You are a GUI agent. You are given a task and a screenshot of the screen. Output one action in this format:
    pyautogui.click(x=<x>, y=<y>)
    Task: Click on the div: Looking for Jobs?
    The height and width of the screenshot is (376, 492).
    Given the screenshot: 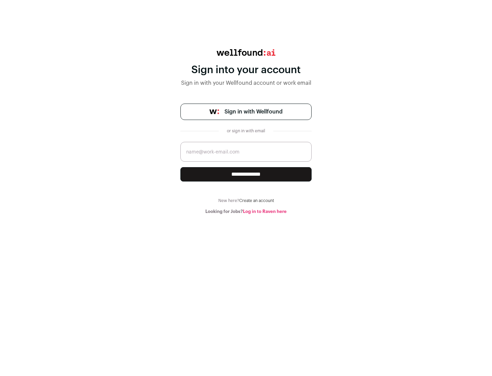 What is the action you would take?
    pyautogui.click(x=246, y=212)
    